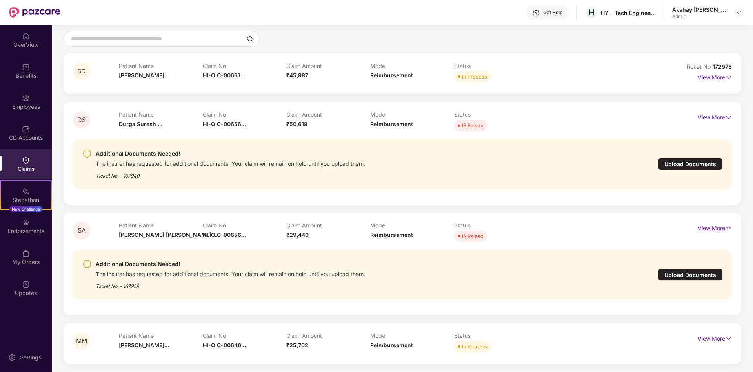 The image size is (753, 372). Describe the element at coordinates (224, 344) in the screenshot. I see `span: HI-OIC-00646...` at that location.